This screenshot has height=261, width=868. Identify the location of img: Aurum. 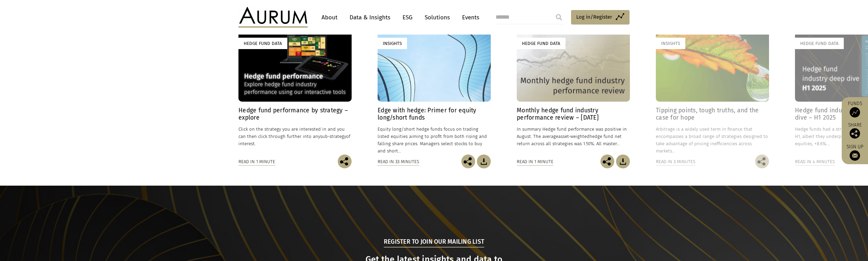
(273, 18).